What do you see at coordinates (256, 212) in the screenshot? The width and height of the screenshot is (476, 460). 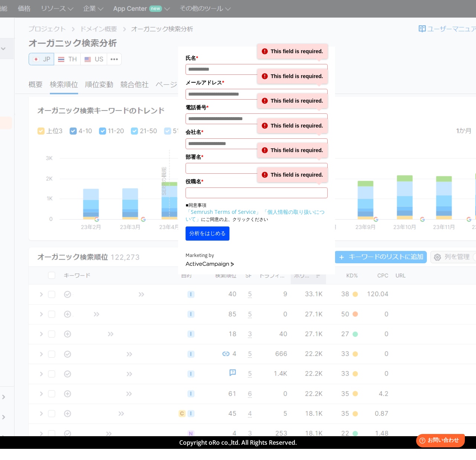 I see `p: ■同意事項 にご同意の上、クリックください` at bounding box center [256, 212].